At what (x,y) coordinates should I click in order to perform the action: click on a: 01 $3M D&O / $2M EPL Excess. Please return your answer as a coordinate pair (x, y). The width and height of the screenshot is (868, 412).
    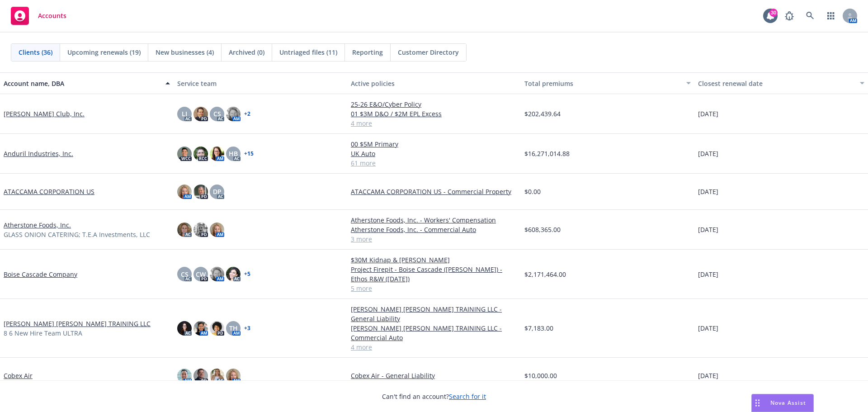
    Looking at the image, I should click on (434, 114).